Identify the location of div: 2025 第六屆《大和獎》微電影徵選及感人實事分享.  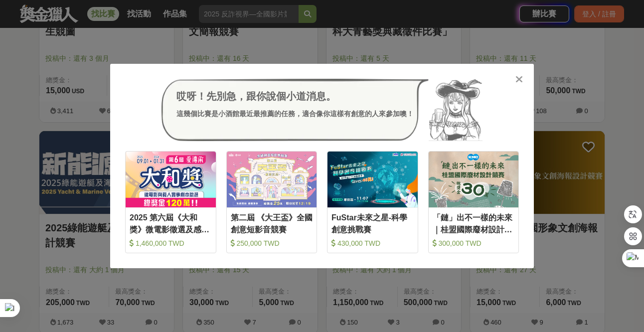
(171, 223).